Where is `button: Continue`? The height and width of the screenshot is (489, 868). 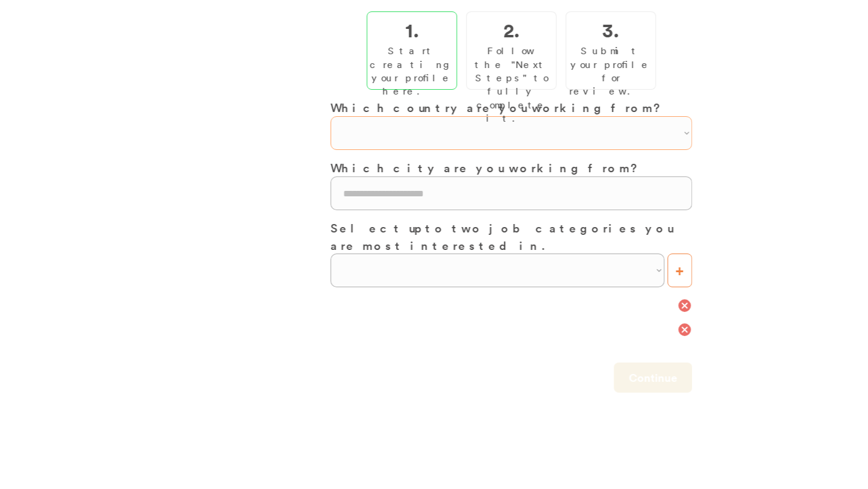 button: Continue is located at coordinates (653, 378).